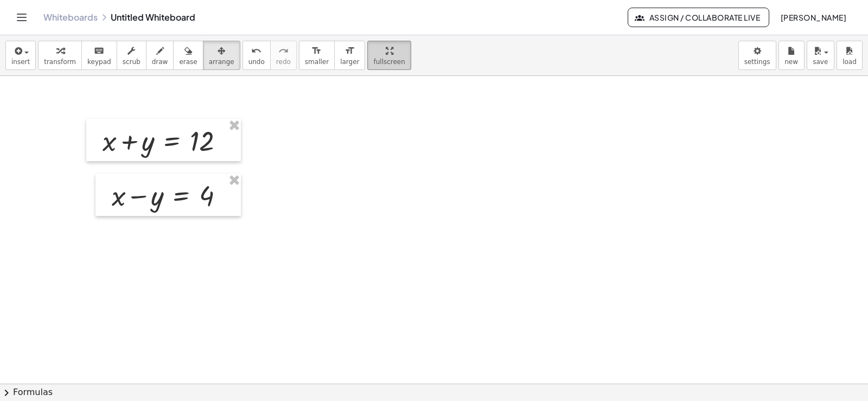  Describe the element at coordinates (349, 62) in the screenshot. I see `span: larger` at that location.